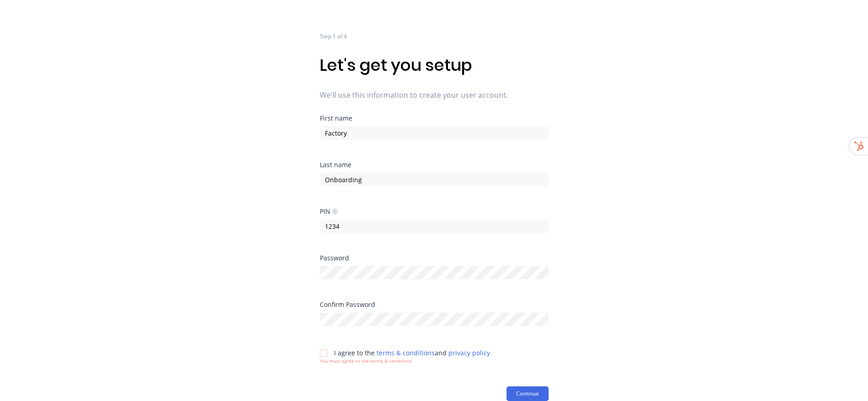 This screenshot has height=401, width=868. I want to click on a: terms & conditions, so click(405, 353).